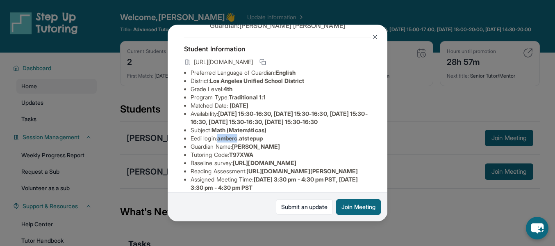  I want to click on span: Los Angeles Unified School District, so click(257, 80).